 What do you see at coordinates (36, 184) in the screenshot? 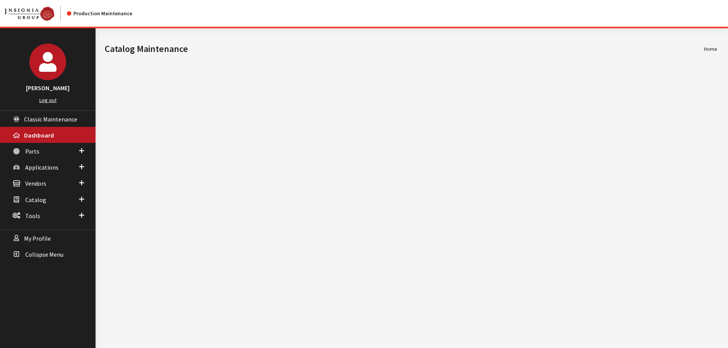
I see `span: Vendors` at bounding box center [36, 184].